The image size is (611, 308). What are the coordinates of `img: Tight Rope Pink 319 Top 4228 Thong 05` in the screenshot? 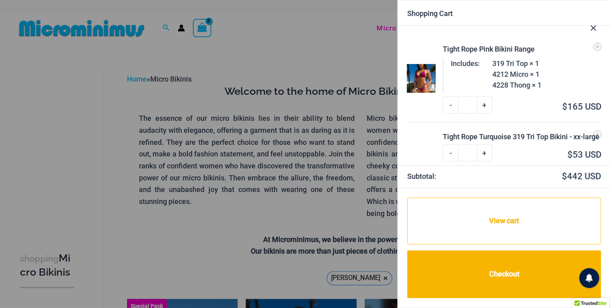 It's located at (421, 78).